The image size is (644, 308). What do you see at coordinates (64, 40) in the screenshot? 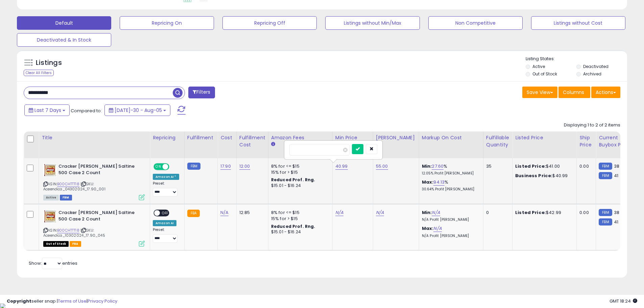
I see `button: Deactivated & In Stock` at bounding box center [64, 40].